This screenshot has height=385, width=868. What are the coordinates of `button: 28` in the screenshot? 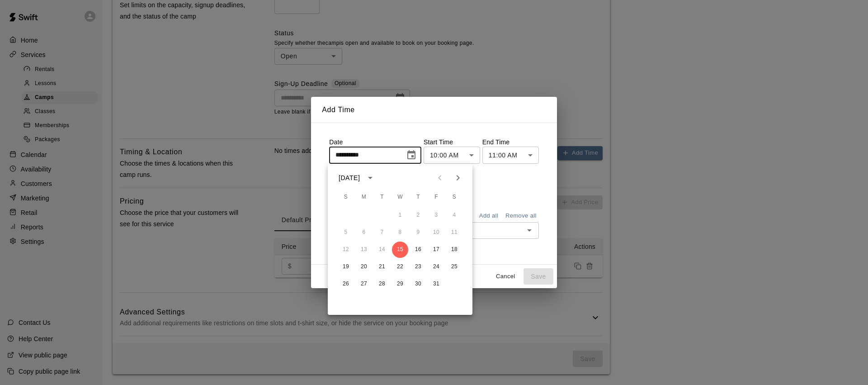 It's located at (382, 284).